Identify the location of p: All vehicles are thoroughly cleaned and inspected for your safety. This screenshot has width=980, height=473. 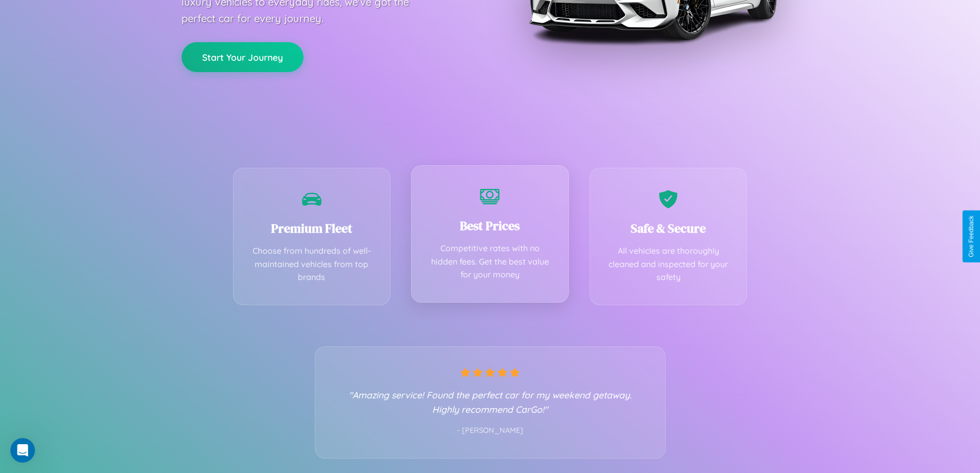
(668, 263).